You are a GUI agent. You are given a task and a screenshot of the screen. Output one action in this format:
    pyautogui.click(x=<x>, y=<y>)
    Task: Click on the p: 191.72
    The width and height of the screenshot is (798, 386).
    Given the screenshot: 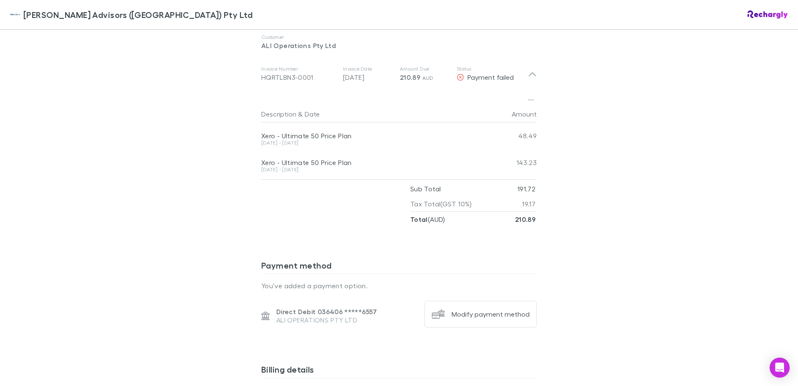 What is the action you would take?
    pyautogui.click(x=526, y=189)
    